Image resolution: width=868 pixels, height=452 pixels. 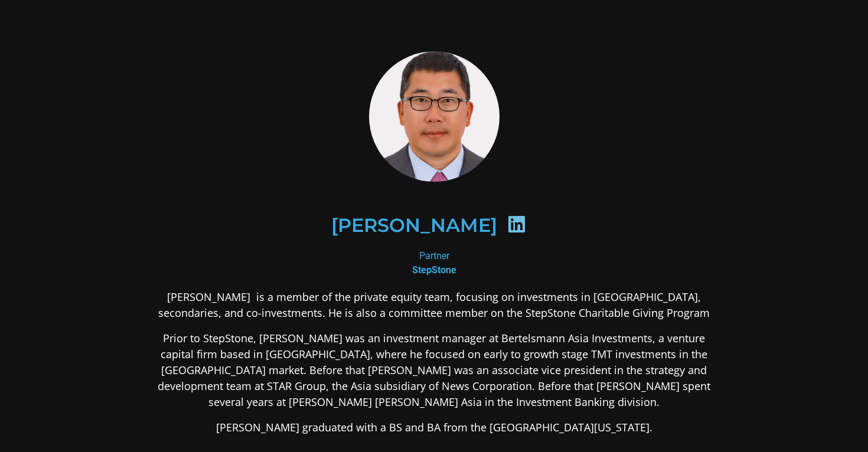 What do you see at coordinates (434, 263) in the screenshot?
I see `div: Partner` at bounding box center [434, 263].